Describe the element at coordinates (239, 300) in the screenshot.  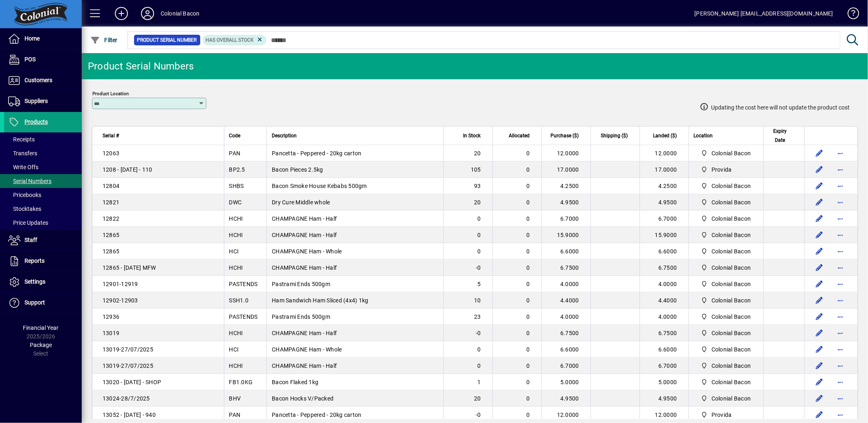
I see `span: SSH1.0` at that location.